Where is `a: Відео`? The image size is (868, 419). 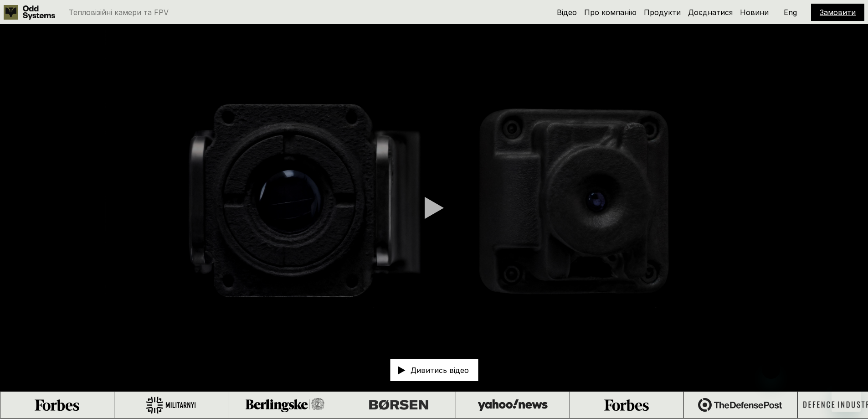
a: Відео is located at coordinates (567, 12).